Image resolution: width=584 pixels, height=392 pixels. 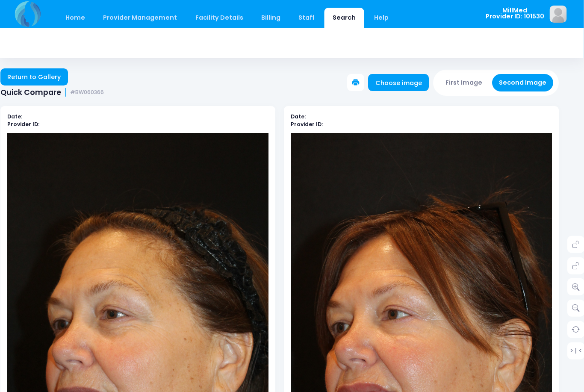 What do you see at coordinates (220, 18) in the screenshot?
I see `a: Facility Details` at bounding box center [220, 18].